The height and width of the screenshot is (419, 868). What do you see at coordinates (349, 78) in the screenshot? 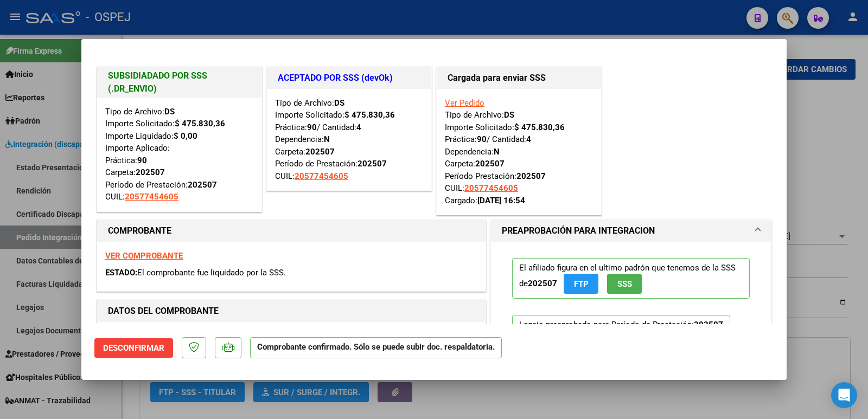
I see `h1: ACEPTADO POR SSS (devOk)` at bounding box center [349, 78].